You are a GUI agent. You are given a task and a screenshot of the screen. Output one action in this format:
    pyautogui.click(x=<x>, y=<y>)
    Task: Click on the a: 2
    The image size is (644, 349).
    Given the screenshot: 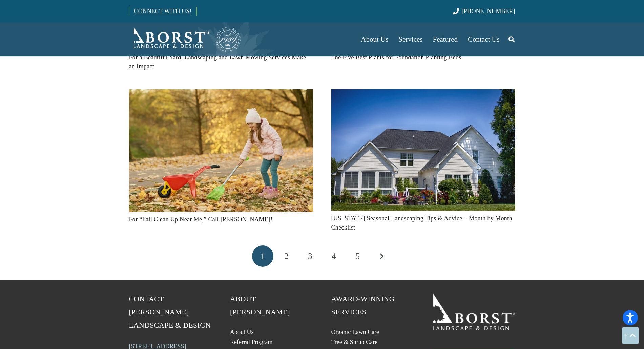 What is the action you would take?
    pyautogui.click(x=286, y=256)
    